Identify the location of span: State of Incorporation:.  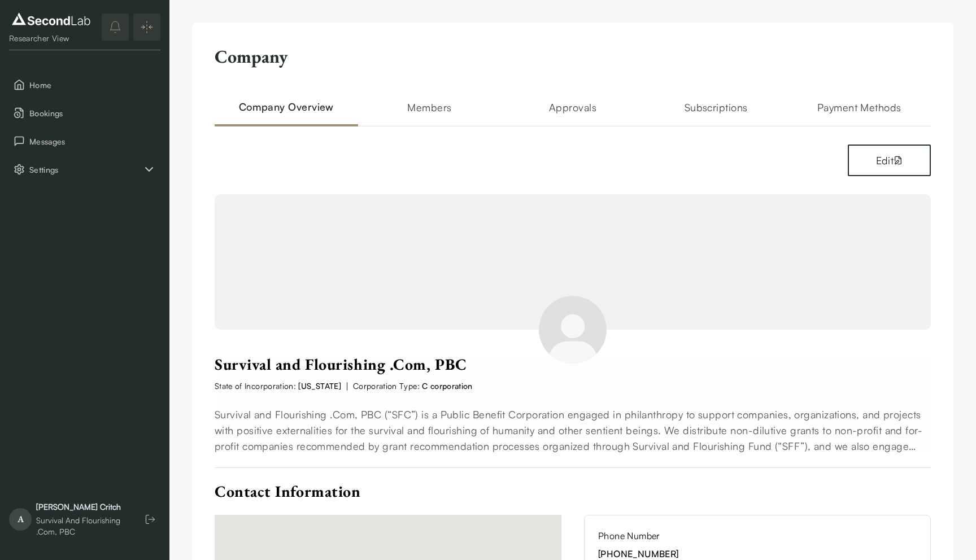
(277, 385).